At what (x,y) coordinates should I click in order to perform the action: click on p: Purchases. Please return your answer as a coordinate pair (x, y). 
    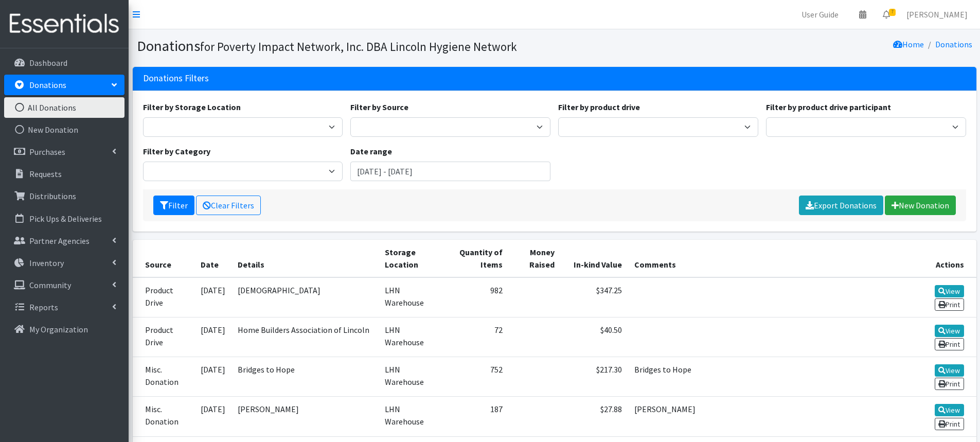
    Looking at the image, I should click on (48, 152).